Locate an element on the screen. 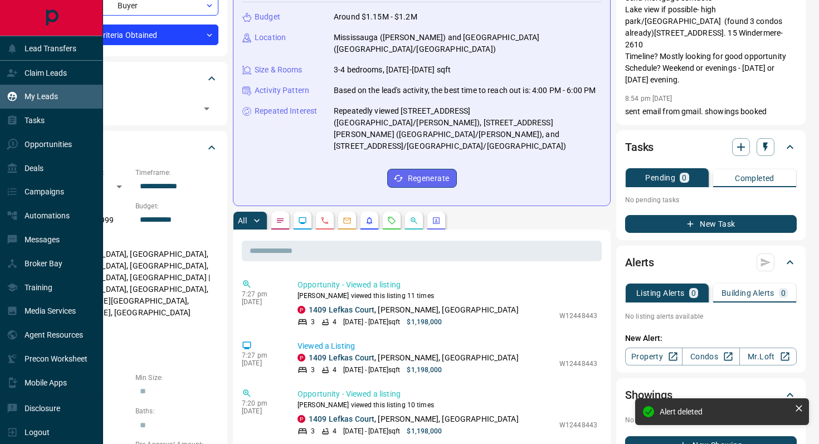  svg: Opportunities is located at coordinates (414, 221).